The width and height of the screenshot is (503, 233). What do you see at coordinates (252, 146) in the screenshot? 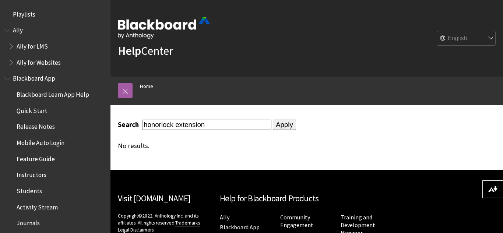
I see `div: No results.` at bounding box center [252, 146].